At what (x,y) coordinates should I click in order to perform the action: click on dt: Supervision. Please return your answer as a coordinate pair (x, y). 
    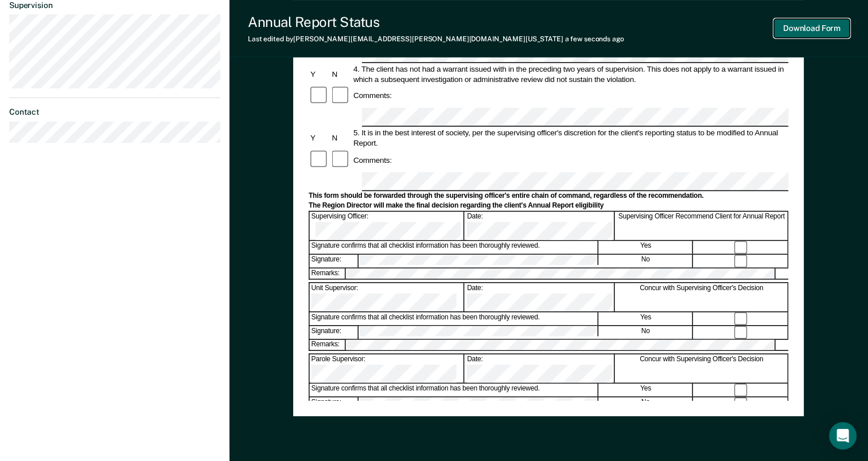
    Looking at the image, I should click on (115, 5).